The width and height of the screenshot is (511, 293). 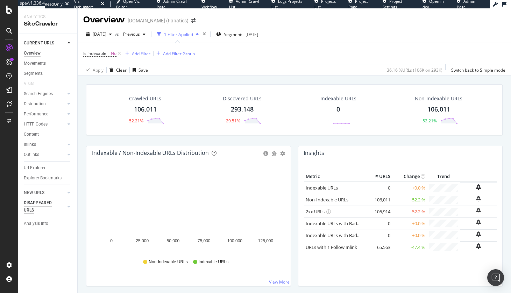 I want to click on a: Visits, so click(x=33, y=84).